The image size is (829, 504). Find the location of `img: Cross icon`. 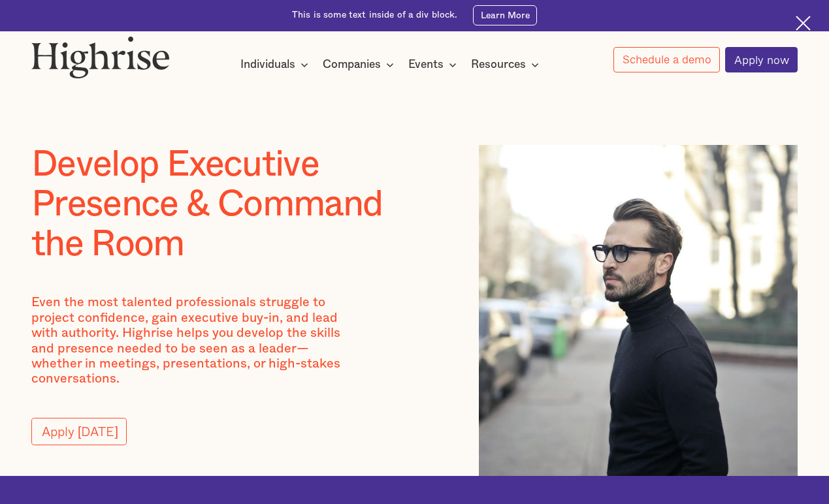

img: Cross icon is located at coordinates (803, 23).